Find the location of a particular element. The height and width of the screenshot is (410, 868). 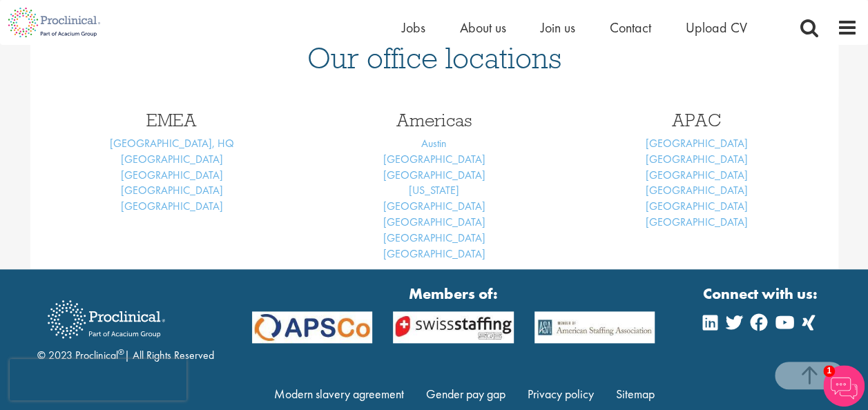

a: Gender pay gap is located at coordinates (465, 393).